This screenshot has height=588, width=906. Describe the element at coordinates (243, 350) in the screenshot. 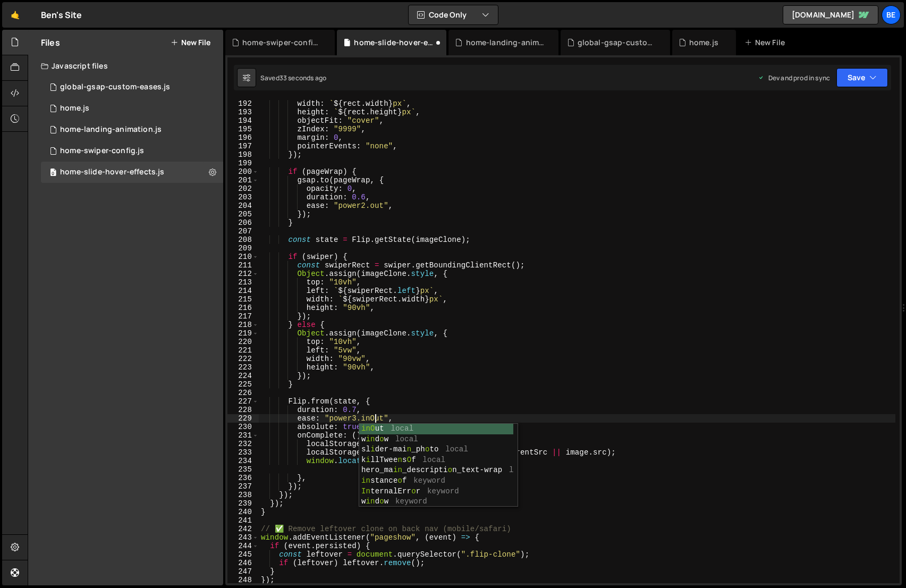

I see `div: 221` at that location.